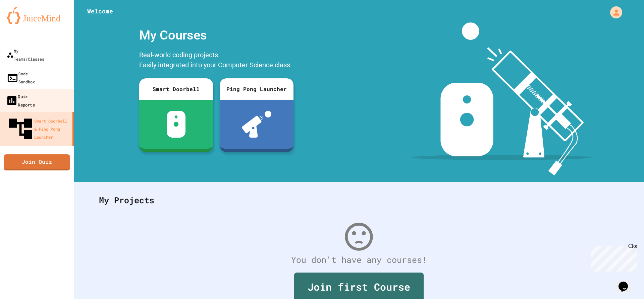  I want to click on div: Real-world coding projects. Easily integrated into your Computer Science class., so click(216, 60).